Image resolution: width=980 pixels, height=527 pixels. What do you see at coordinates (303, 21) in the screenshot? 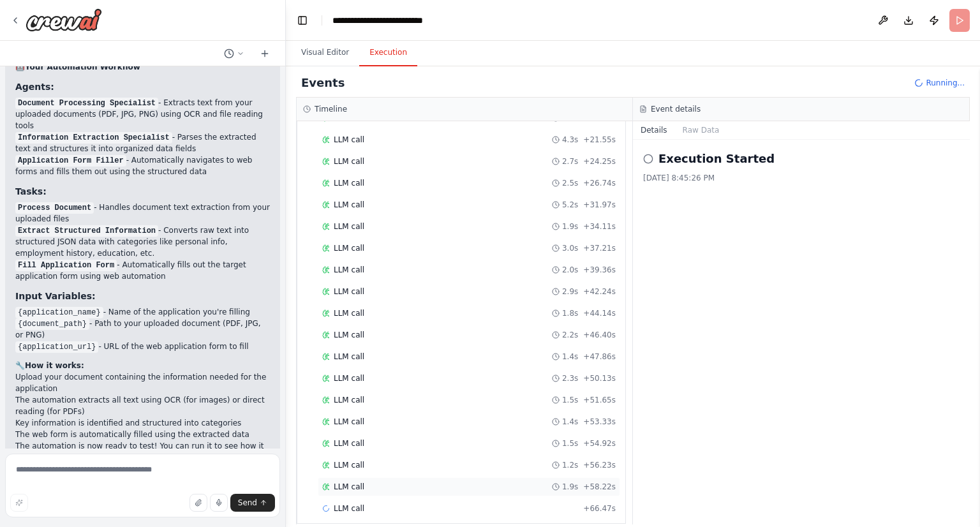
I see `button: Hide left sidebar` at bounding box center [303, 21].